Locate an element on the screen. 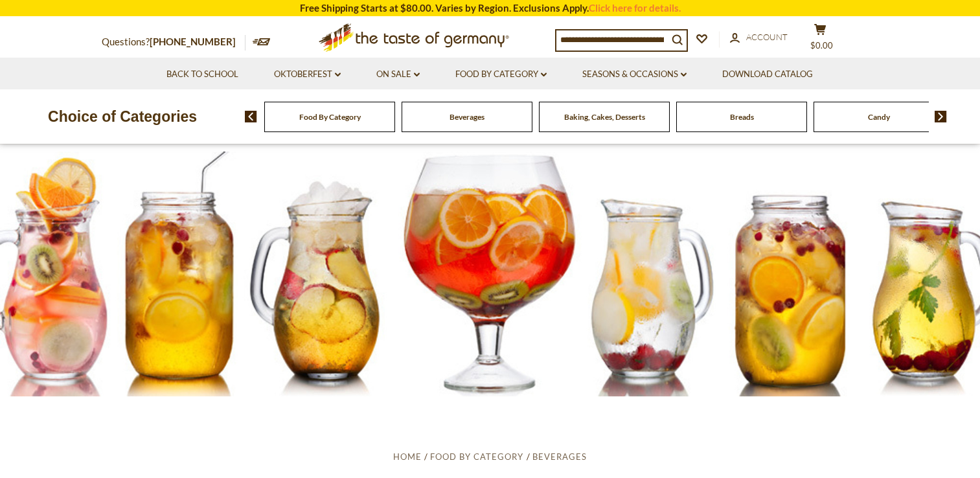 This screenshot has height=478, width=980. img: next arrow is located at coordinates (941, 117).